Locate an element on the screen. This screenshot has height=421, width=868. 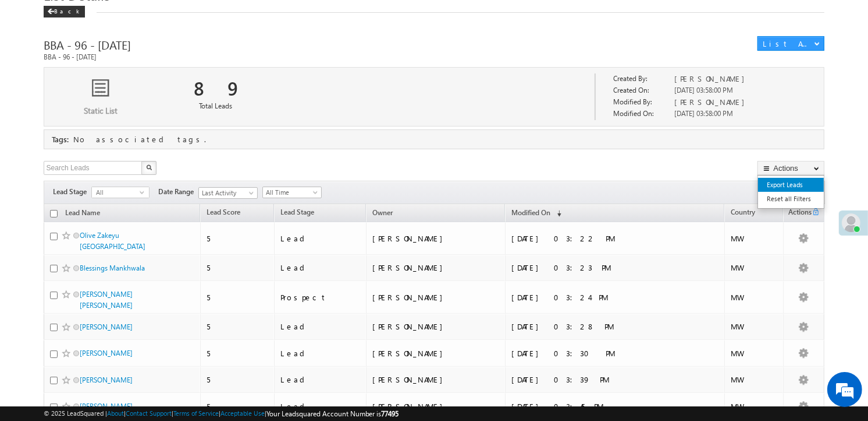
a: Country is located at coordinates (743, 213).